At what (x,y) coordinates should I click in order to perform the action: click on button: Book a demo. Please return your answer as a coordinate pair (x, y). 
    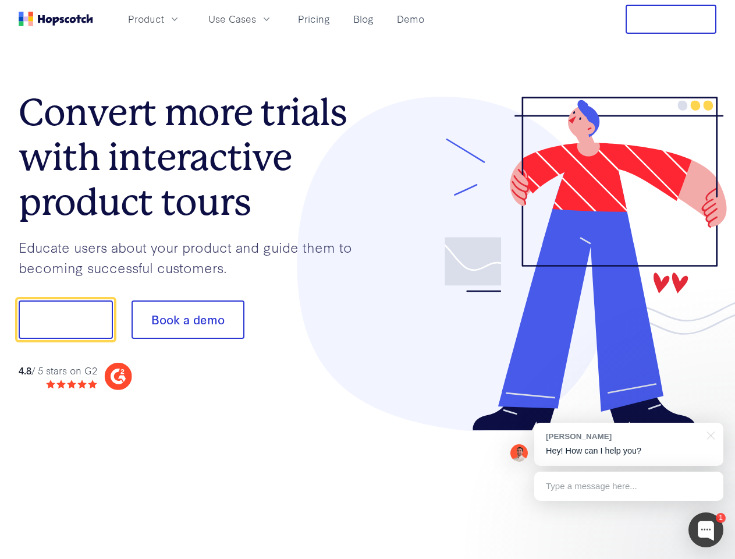
    Looking at the image, I should click on (188, 320).